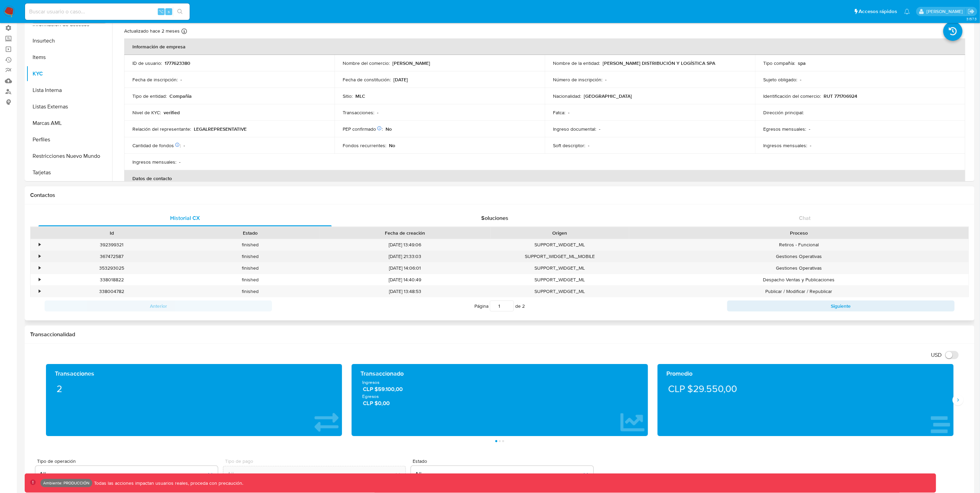  What do you see at coordinates (799, 233) in the screenshot?
I see `div: Proceso` at bounding box center [799, 233].